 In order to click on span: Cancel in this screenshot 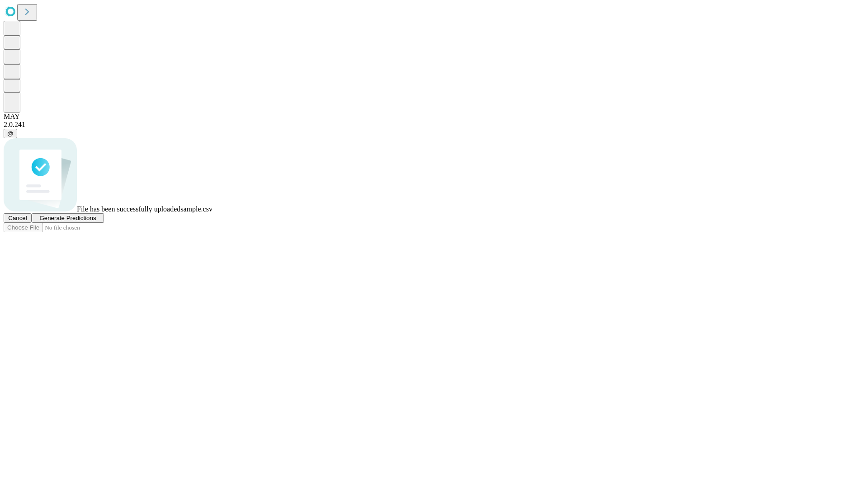, I will do `click(18, 218)`.